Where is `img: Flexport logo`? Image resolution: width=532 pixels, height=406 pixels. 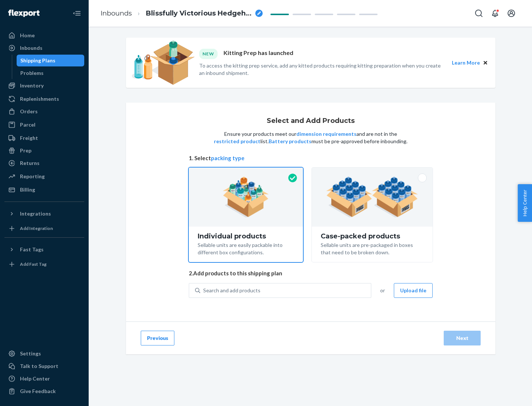 img: Flexport logo is located at coordinates (23, 13).